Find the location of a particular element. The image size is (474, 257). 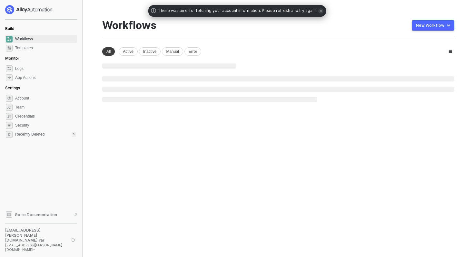

span: Monitor is located at coordinates (12, 58).